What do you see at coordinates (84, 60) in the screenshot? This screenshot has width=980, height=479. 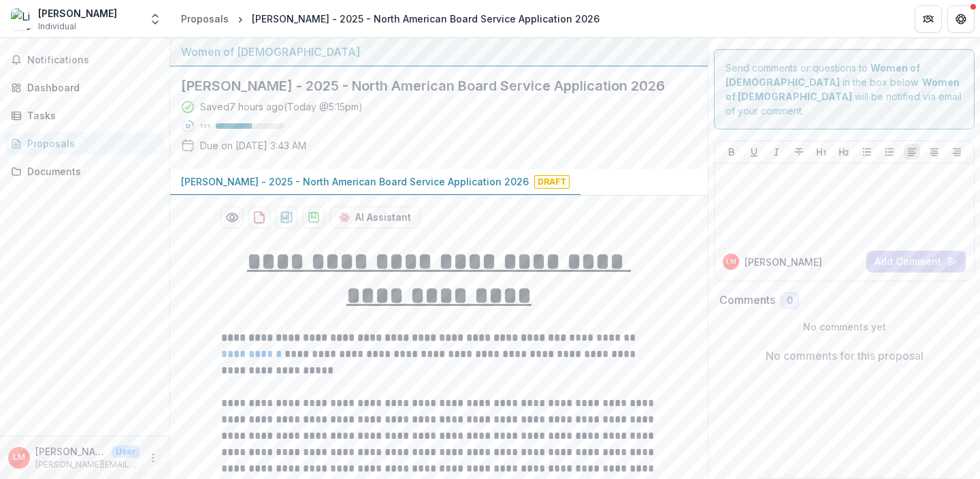 I see `button: Notifications` at bounding box center [84, 60].